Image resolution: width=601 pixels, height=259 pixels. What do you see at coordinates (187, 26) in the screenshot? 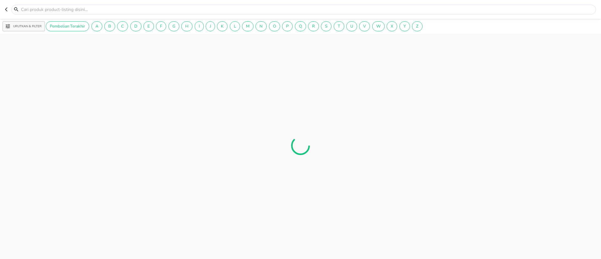
I see `span: H` at bounding box center [187, 26].